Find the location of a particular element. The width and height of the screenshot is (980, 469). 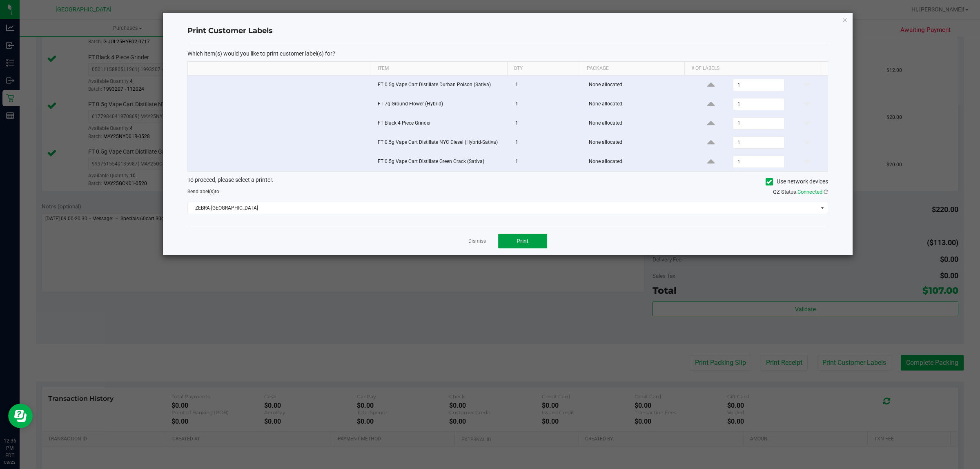

h4: Print Customer Labels is located at coordinates (508, 31).